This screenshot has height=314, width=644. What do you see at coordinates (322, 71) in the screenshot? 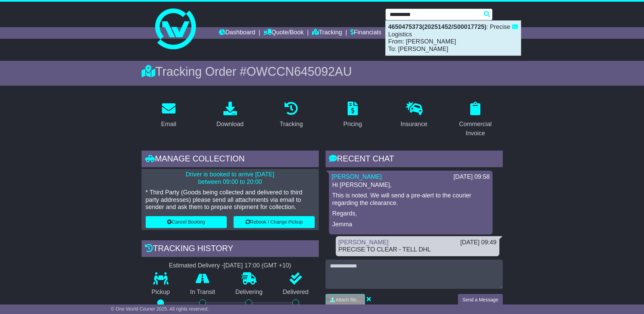
I see `div: Tracking Order #` at bounding box center [322, 71].